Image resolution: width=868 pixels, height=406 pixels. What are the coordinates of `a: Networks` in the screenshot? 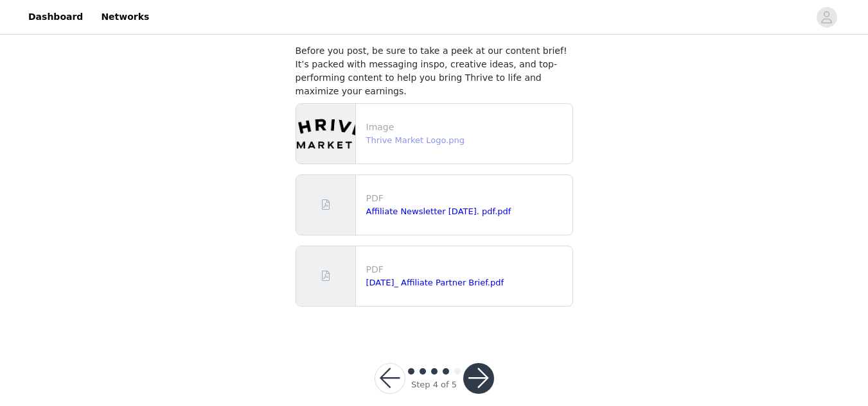 It's located at (125, 17).